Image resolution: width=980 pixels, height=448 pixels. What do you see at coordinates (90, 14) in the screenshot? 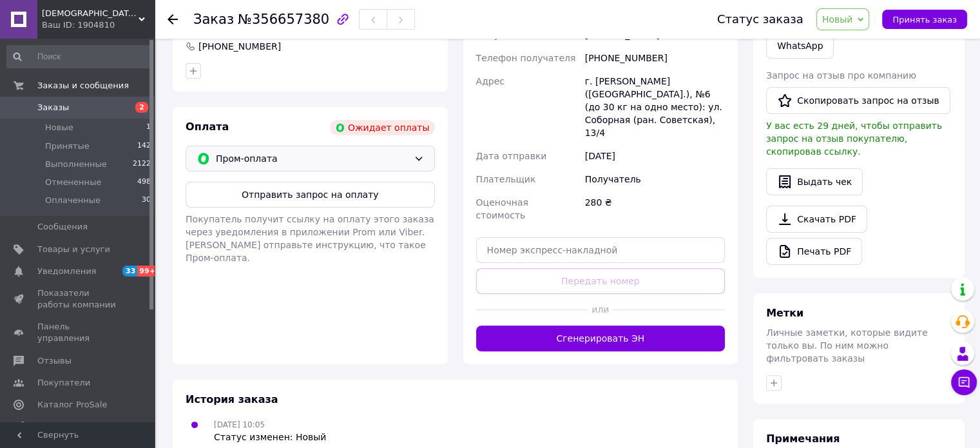
I see `span: BUDDHA MIND | Езотеричний магазин` at bounding box center [90, 14].